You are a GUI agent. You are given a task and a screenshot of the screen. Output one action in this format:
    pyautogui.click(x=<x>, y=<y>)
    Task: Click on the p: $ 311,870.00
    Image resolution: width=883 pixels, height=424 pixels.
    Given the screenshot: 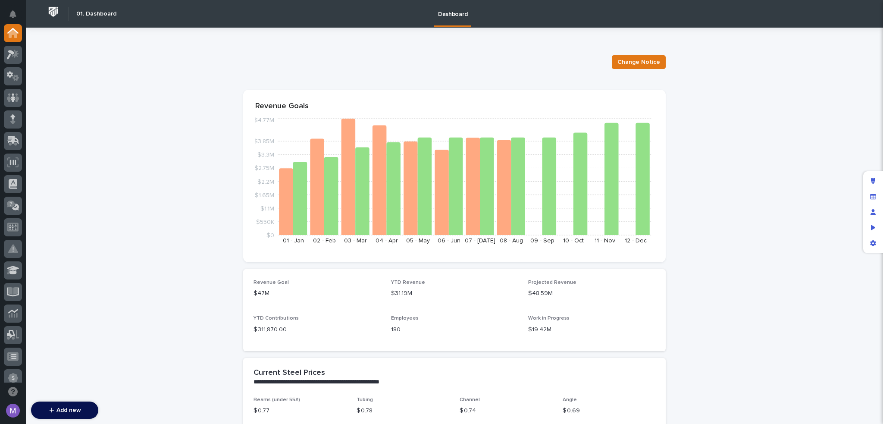 What is the action you would take?
    pyautogui.click(x=317, y=329)
    